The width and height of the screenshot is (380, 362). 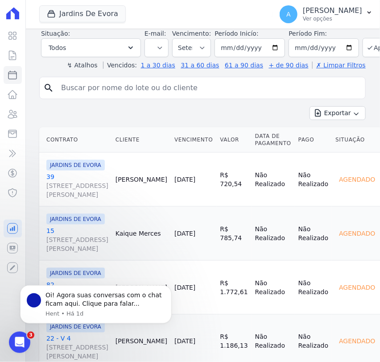 I want to click on th: Valor, so click(x=234, y=140).